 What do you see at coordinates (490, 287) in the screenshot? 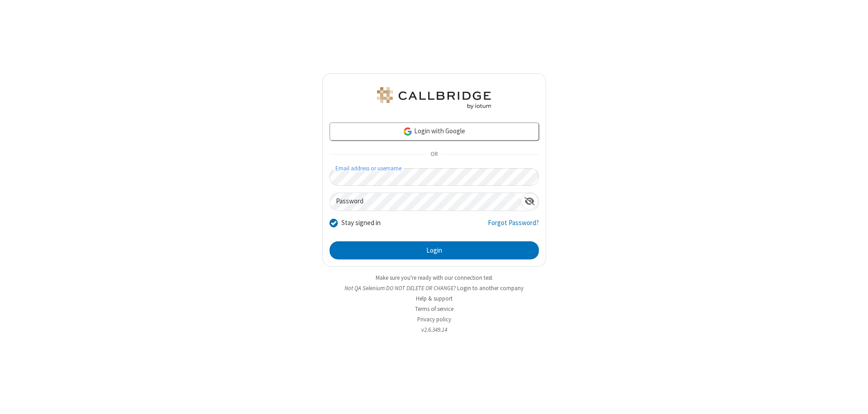
I see `button: Login to another company` at bounding box center [490, 287].